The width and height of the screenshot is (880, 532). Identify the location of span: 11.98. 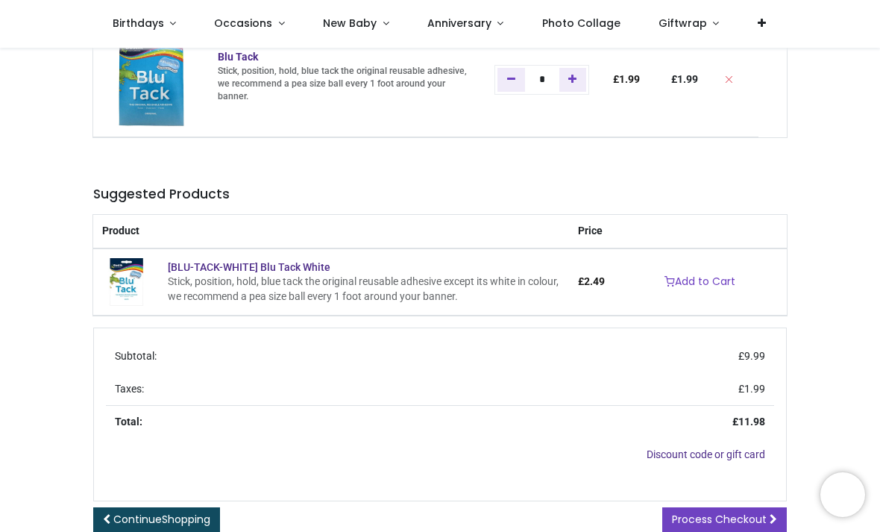
(752, 421).